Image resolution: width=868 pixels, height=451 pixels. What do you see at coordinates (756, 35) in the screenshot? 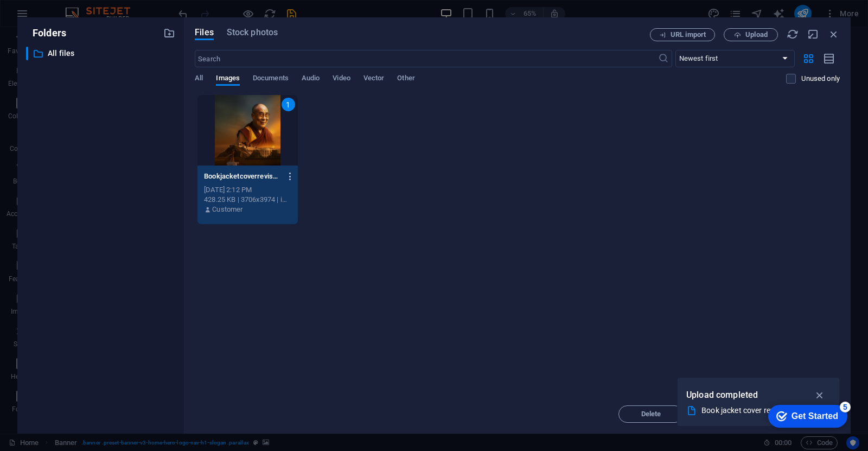
I see `span: Upload` at bounding box center [756, 35].